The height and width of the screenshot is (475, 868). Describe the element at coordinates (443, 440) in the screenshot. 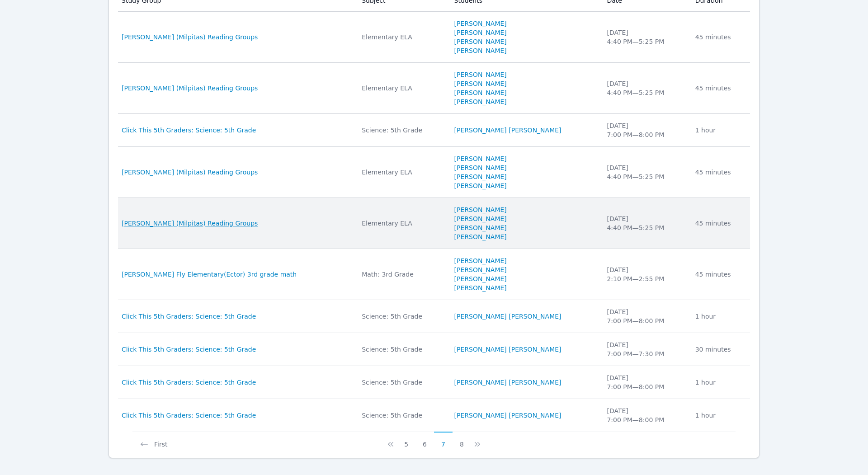

I see `button: 7` at that location.